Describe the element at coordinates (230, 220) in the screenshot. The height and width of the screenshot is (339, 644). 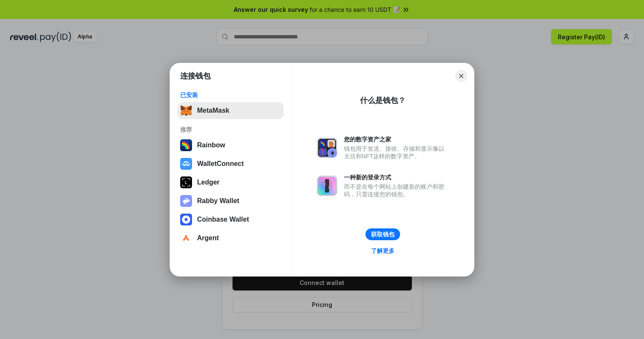
I see `button: Coinbase Wallet` at that location.